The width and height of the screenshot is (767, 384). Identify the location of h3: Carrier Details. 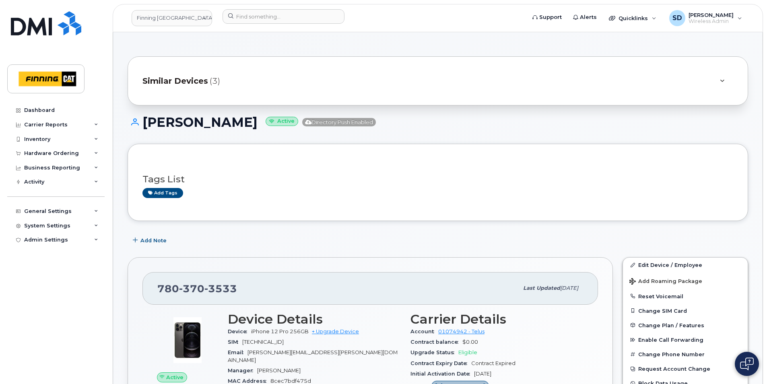
(497, 319).